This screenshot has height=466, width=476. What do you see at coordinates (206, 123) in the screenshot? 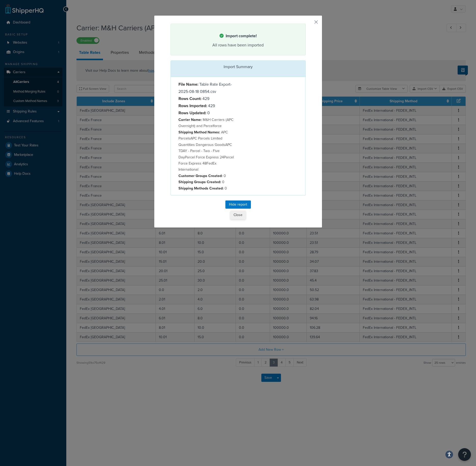
I see `p: M&H Carriers (APC Overnight) and Parcelforce` at bounding box center [206, 123].